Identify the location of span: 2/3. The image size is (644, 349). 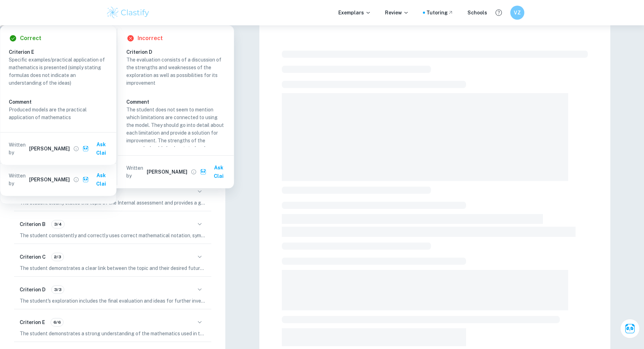
(58, 257).